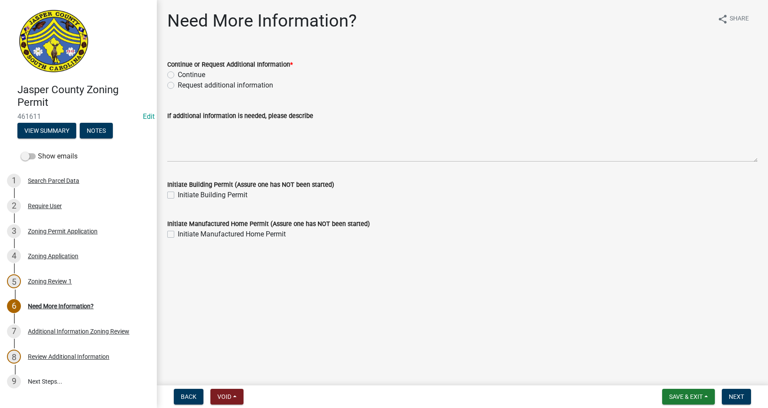  I want to click on h1: Need More Information?, so click(262, 21).